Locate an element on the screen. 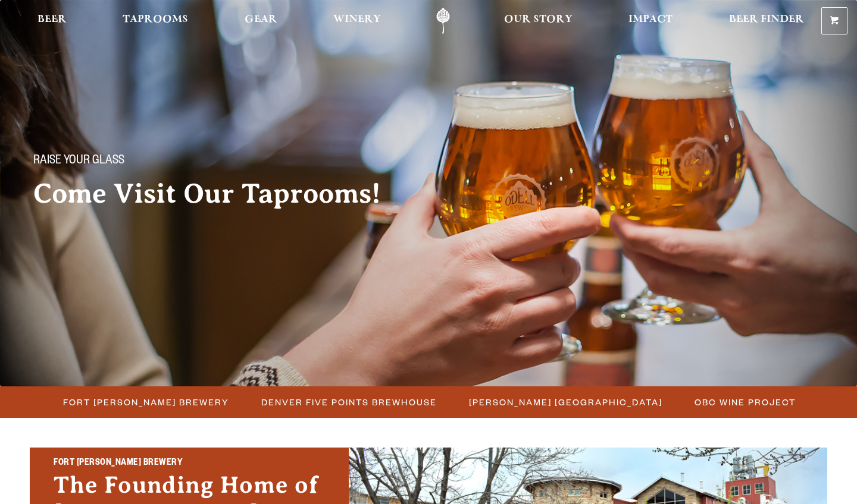 The height and width of the screenshot is (504, 857). span: OBC Wine Project is located at coordinates (745, 402).